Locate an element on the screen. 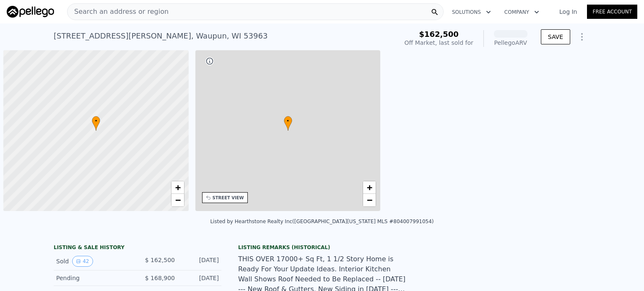  a: Free Account is located at coordinates (612, 12).